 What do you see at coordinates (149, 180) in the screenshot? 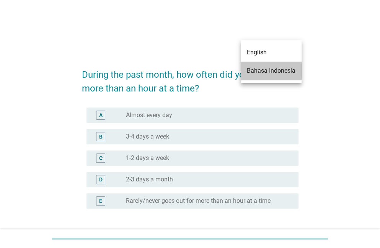
I see `label: 2-3 days a month` at bounding box center [149, 180].